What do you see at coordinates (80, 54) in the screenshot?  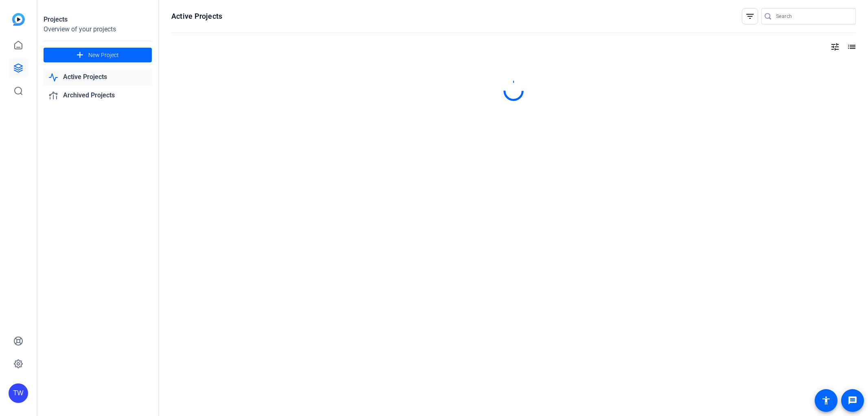 I see `mat-icon: add` at bounding box center [80, 54].